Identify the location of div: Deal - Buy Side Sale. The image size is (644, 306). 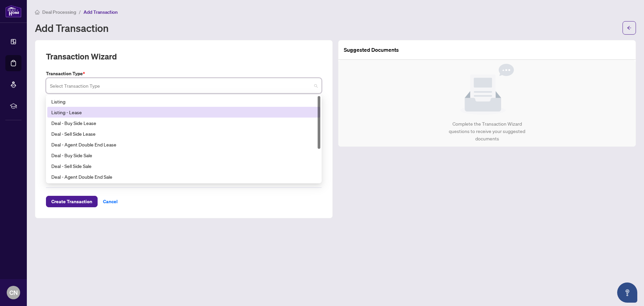
(184, 155).